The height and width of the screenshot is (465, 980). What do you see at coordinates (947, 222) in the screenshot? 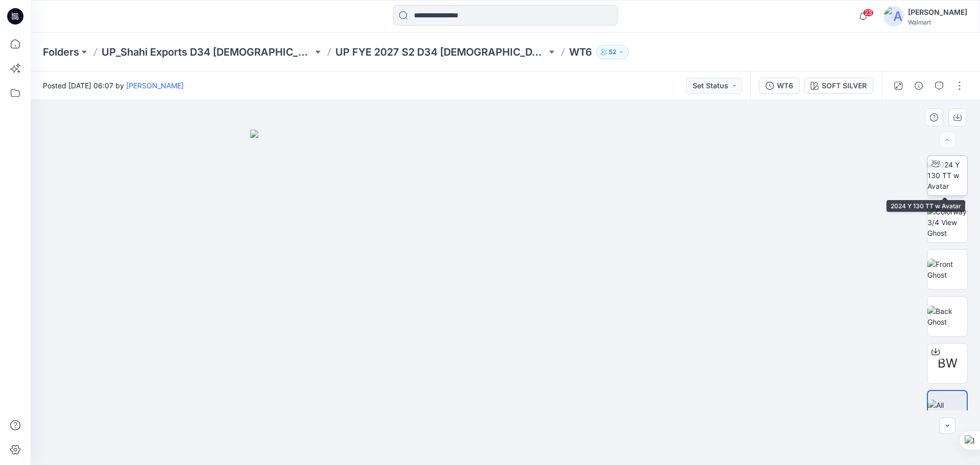
I see `img: Colorway 3/4 View Ghost` at bounding box center [947, 222].